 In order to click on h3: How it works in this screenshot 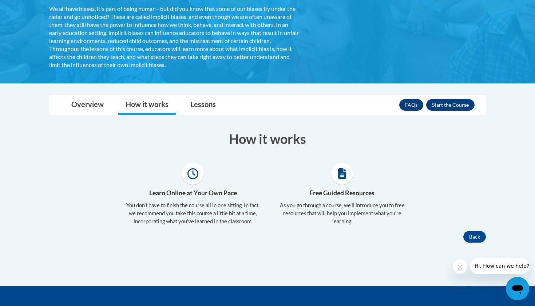, I will do `click(267, 139)`.